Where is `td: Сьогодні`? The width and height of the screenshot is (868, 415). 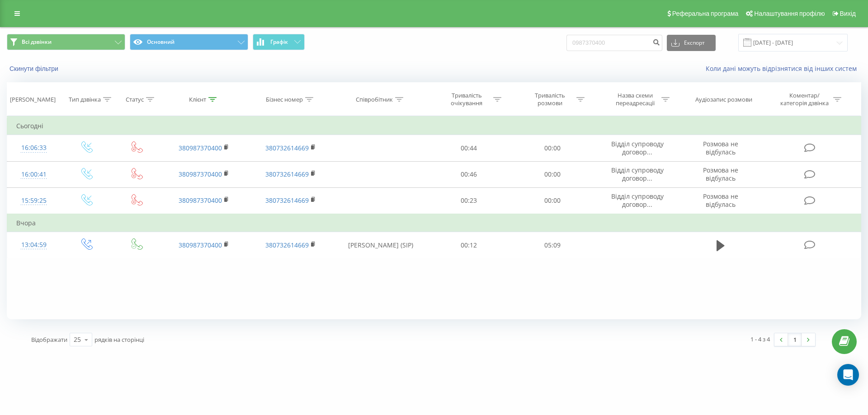
td: Сьогодні is located at coordinates (434, 126).